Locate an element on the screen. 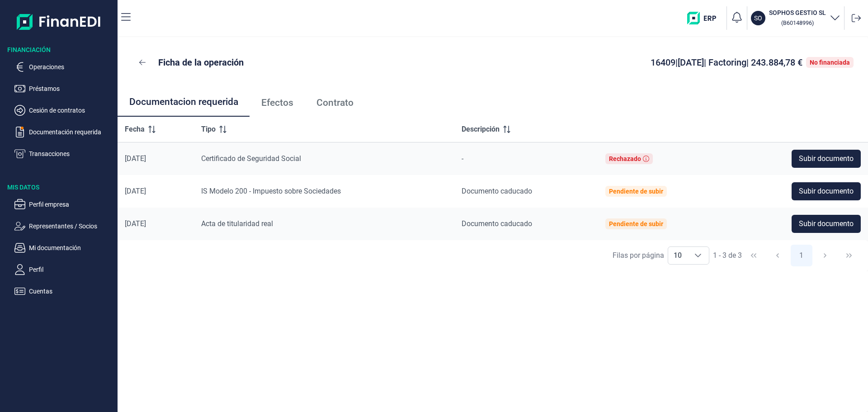 The height and width of the screenshot is (412, 868). button: Documentación requerida is located at coordinates (64, 132).